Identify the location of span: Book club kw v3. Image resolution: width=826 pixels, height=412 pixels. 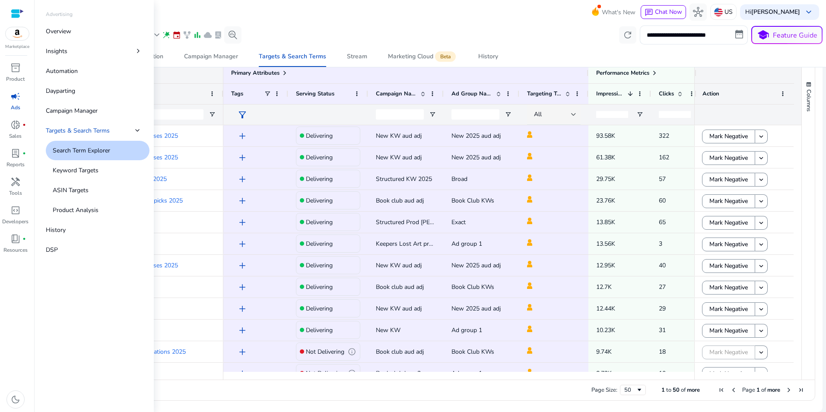
(398, 373).